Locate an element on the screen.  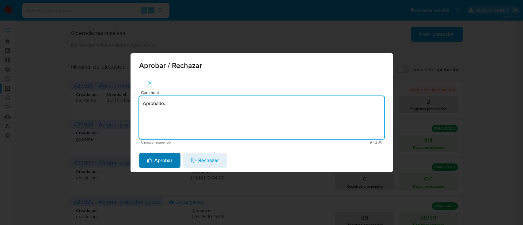
span: Aprobar is located at coordinates (160, 161).